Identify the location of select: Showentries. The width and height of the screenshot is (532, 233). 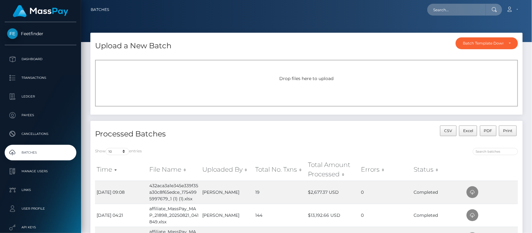
(117, 151).